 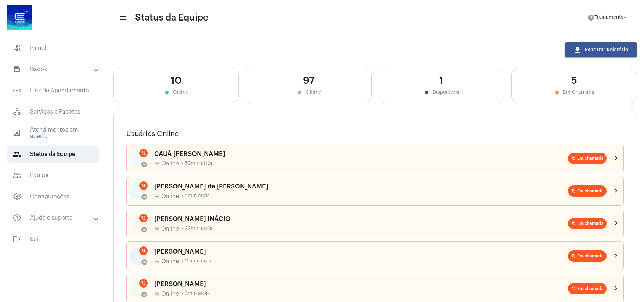 What do you see at coordinates (609, 18) in the screenshot?
I see `span: Treinamento` at bounding box center [609, 18].